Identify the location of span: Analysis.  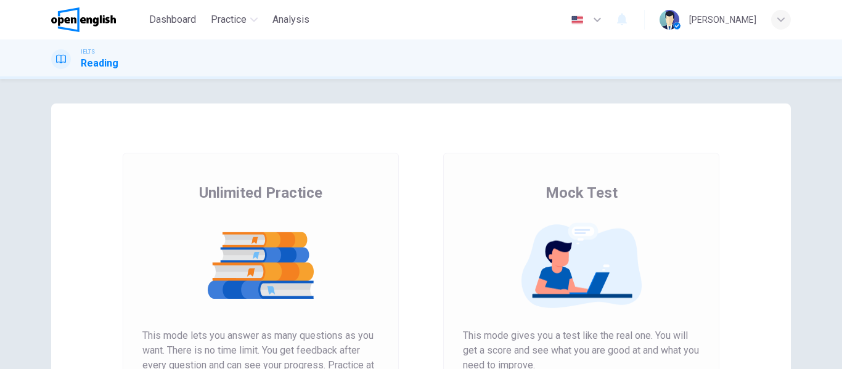
(291, 20).